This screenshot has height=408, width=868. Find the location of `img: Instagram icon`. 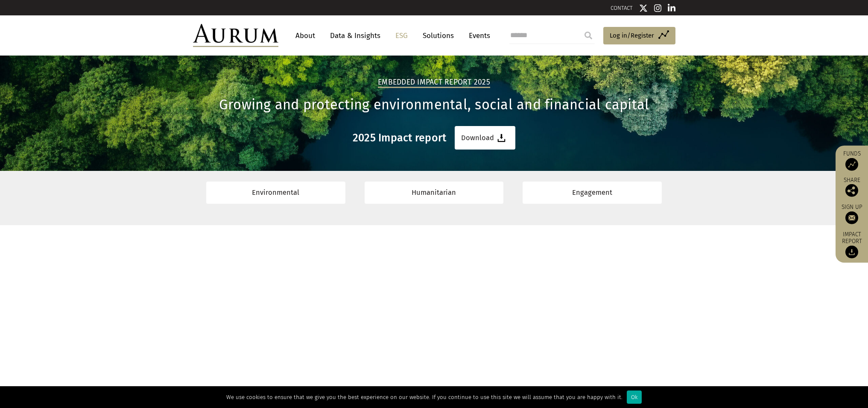

img: Instagram icon is located at coordinates (658, 8).